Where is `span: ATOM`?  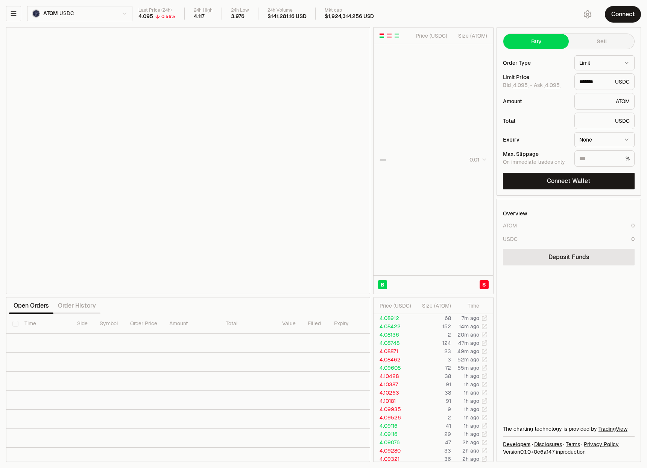
span: ATOM is located at coordinates (50, 14).